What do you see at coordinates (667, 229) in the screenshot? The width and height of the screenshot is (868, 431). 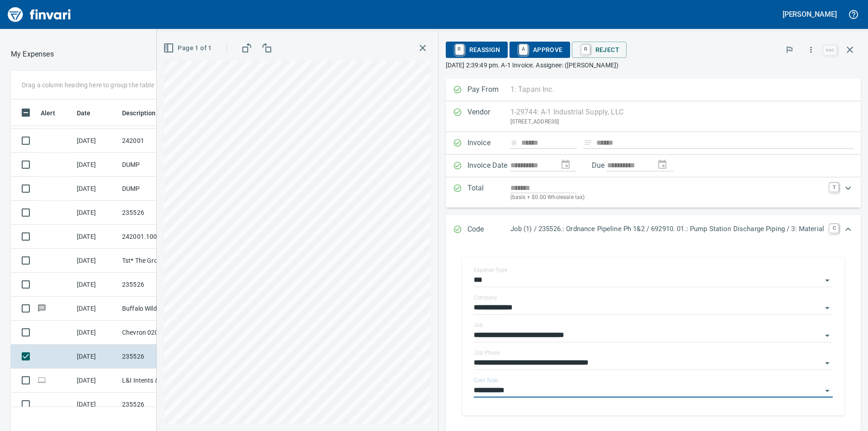 I see `p: Job (1) / 235526.: Ordnance Pipeline Ph 1&2 / 692910. 01.: Pump Station Discharge Piping / 3: Mat...` at bounding box center [667, 229].